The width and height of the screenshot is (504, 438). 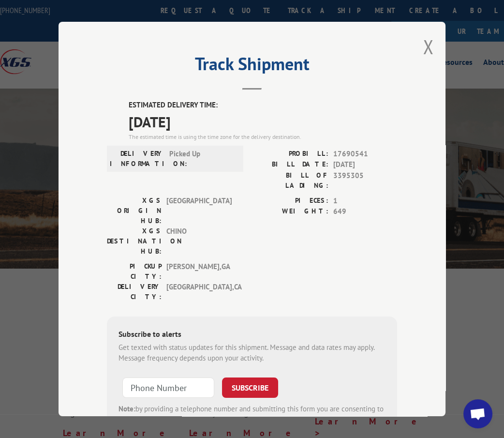 What do you see at coordinates (290, 201) in the screenshot?
I see `label: PIECES:` at bounding box center [290, 201].